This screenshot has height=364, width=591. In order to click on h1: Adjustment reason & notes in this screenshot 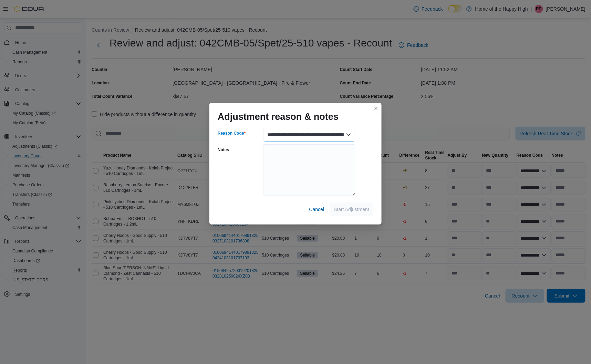, I will do `click(278, 117)`.